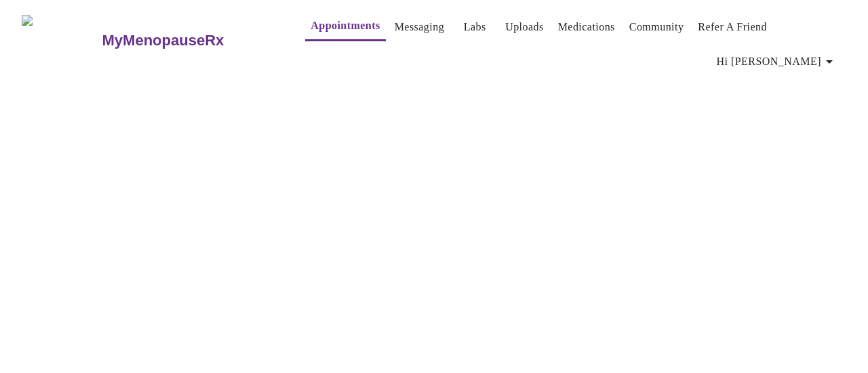  I want to click on button: Community, so click(656, 27).